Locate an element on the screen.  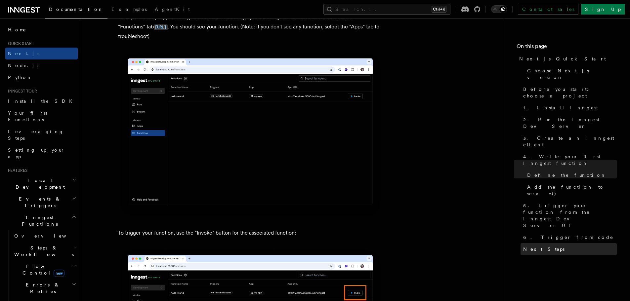
img: Inngest Dev Server web interface's functions tab with functions listed is located at coordinates (250, 135).